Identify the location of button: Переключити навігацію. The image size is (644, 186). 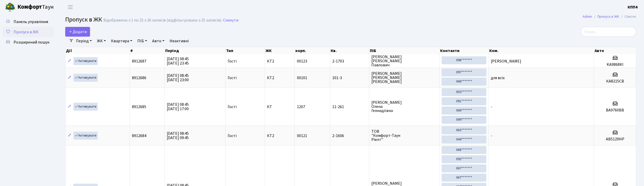
(70, 7).